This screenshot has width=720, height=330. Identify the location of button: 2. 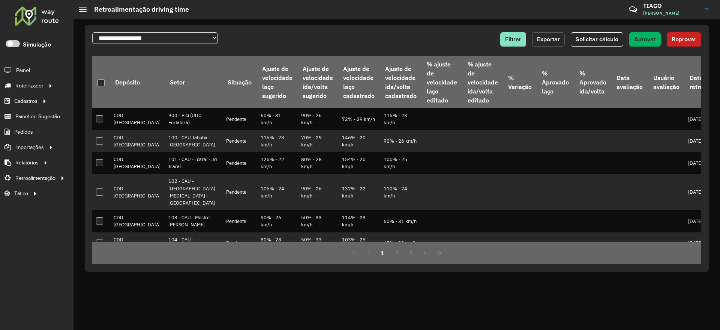
(397, 253).